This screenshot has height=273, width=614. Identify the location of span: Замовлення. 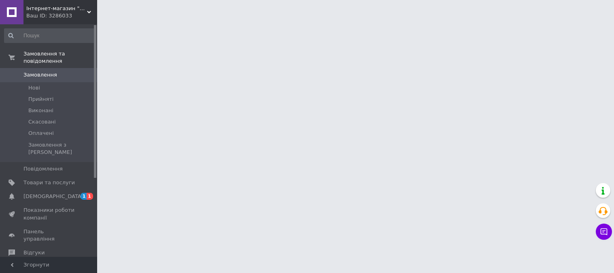
(40, 75).